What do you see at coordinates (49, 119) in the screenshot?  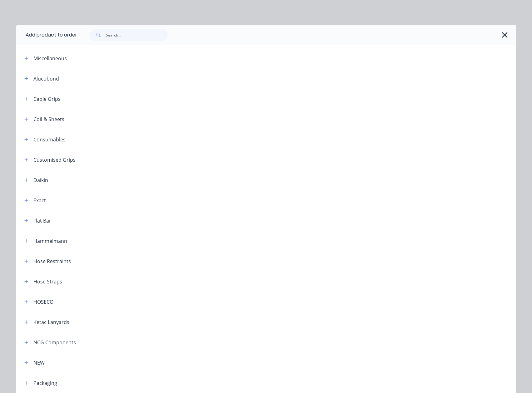 I see `div: Coil & Sheets` at bounding box center [49, 119].